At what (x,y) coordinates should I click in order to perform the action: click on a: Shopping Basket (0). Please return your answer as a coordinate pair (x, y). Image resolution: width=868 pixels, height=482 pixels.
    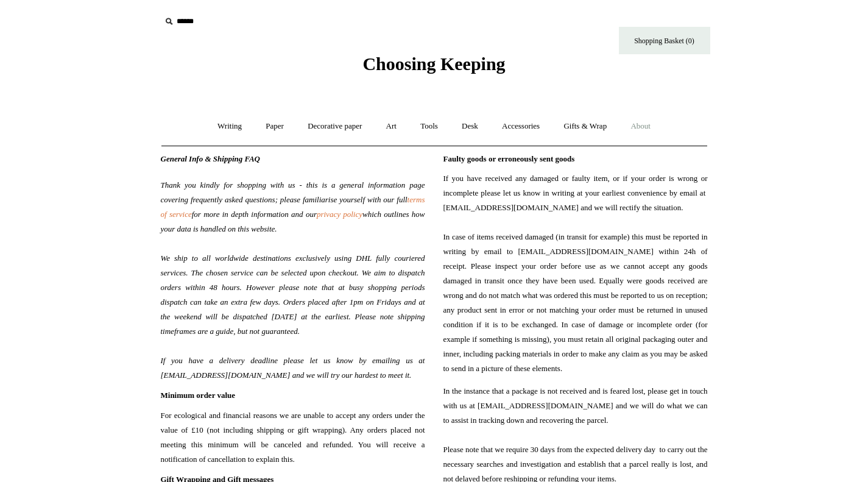
    Looking at the image, I should click on (665, 40).